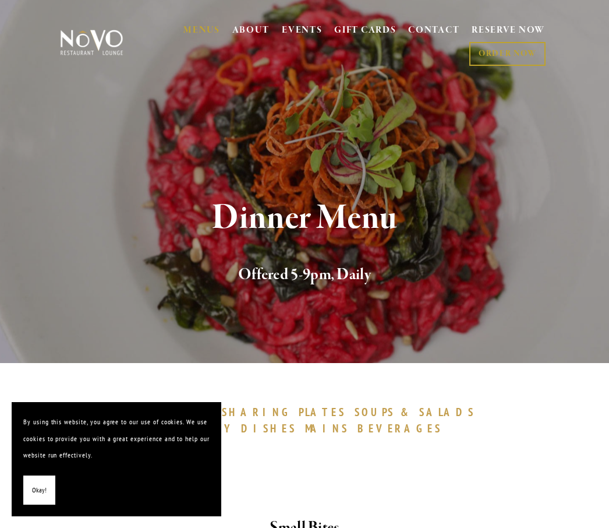 The height and width of the screenshot is (528, 609). What do you see at coordinates (39, 490) in the screenshot?
I see `span: Okay!` at bounding box center [39, 490].